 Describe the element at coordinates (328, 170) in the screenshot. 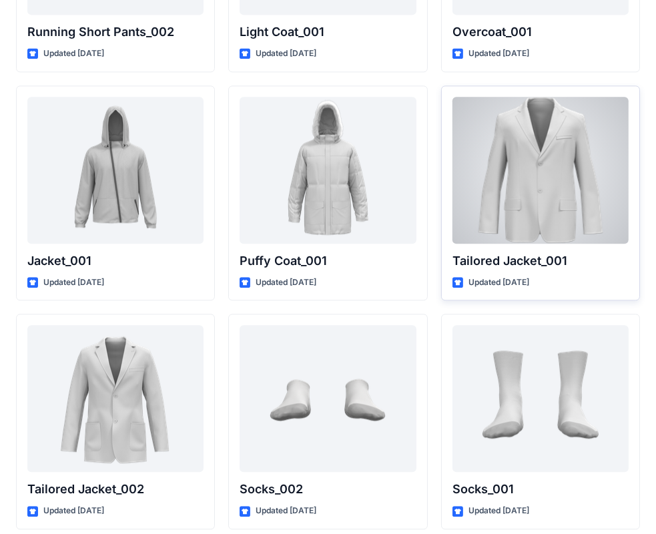

I see `a: Puffy Coat_001` at that location.